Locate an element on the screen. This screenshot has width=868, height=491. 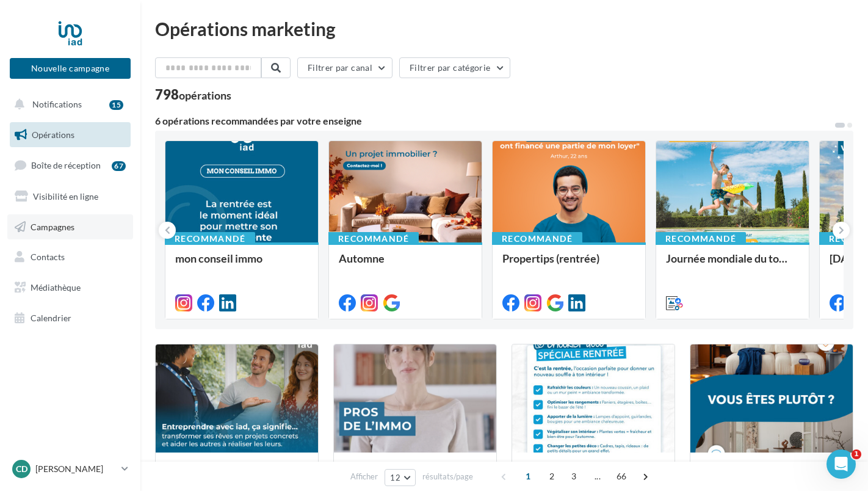
div: Opérations marketing is located at coordinates (504, 29).